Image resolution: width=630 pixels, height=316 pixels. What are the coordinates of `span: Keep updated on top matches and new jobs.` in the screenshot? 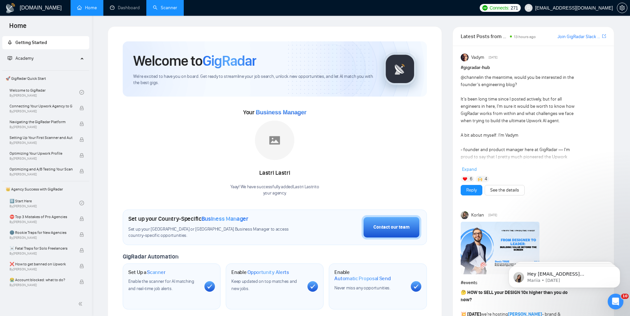 It's located at (264, 285).